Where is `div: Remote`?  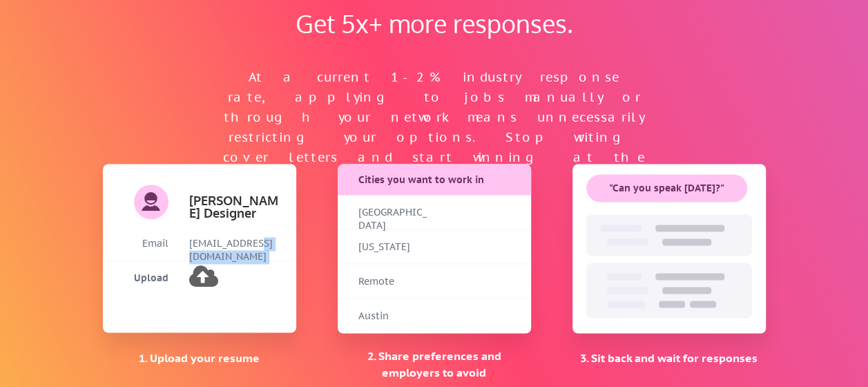 div: Remote is located at coordinates (393, 282).